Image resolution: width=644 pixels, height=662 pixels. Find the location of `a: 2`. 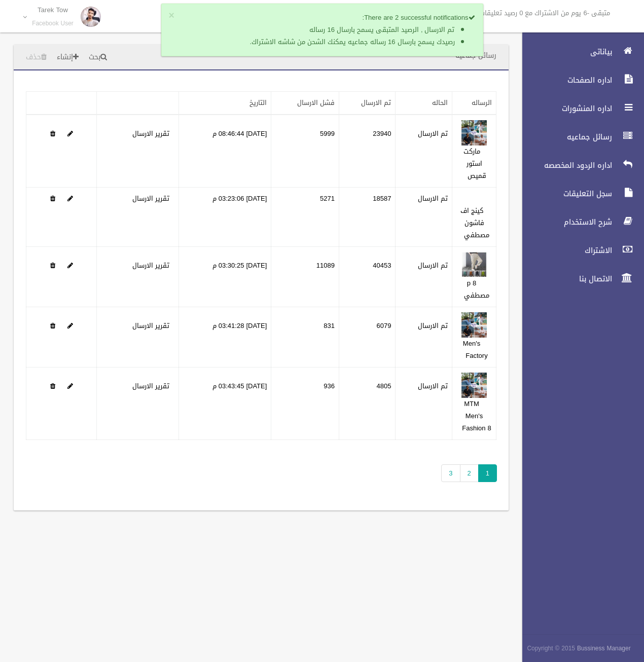

a: 2 is located at coordinates (469, 473).